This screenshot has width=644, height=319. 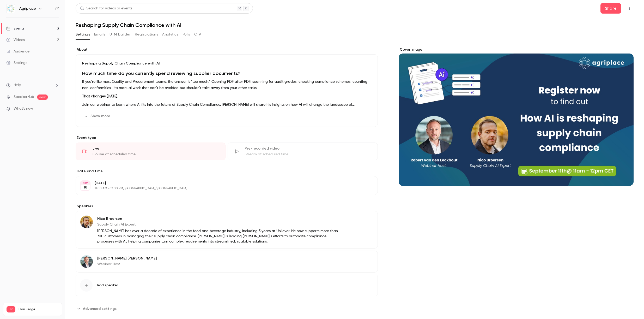 I want to click on div: Pre-recorded video, so click(x=308, y=148).